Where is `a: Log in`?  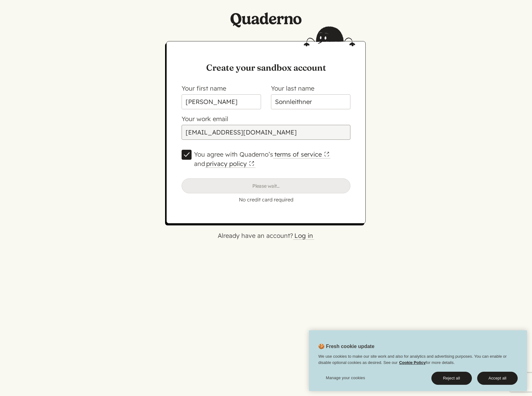
a: Log in is located at coordinates (304, 236).